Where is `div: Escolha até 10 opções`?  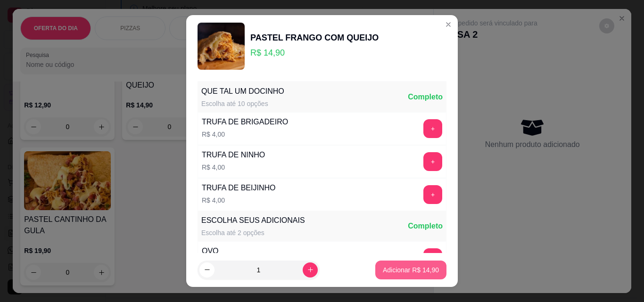 div: Escolha até 10 opções is located at coordinates (243, 104).